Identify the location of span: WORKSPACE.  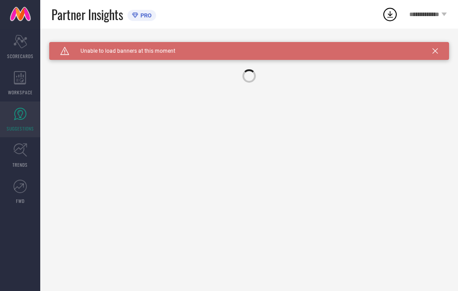
(20, 92).